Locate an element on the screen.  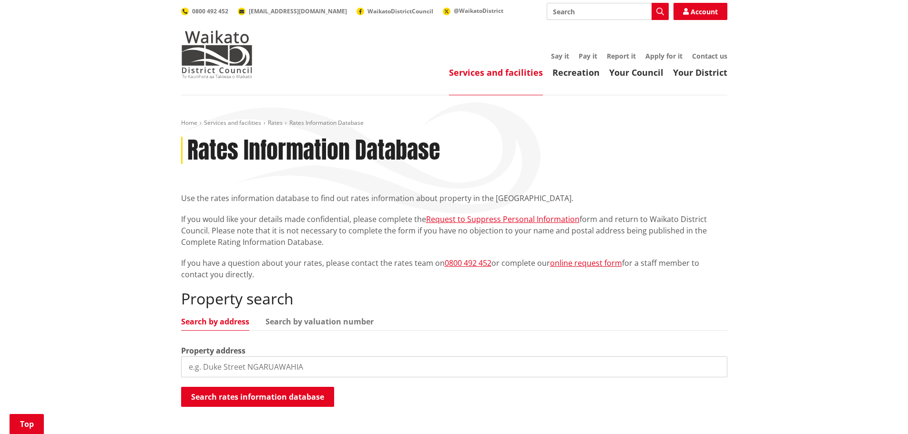
span: 0800 492 452 is located at coordinates (210, 11).